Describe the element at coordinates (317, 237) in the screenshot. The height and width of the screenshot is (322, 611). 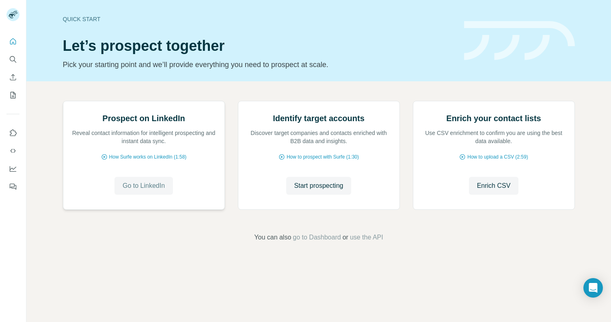
I see `span: go to Dashboard` at that location.